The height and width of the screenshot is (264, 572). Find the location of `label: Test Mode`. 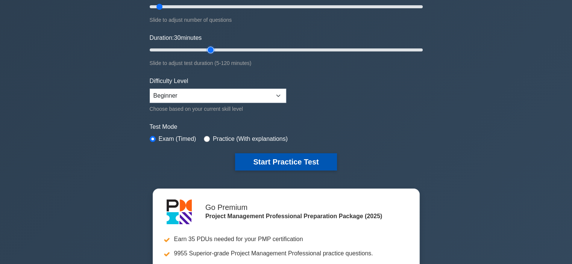

label: Test Mode is located at coordinates (286, 127).